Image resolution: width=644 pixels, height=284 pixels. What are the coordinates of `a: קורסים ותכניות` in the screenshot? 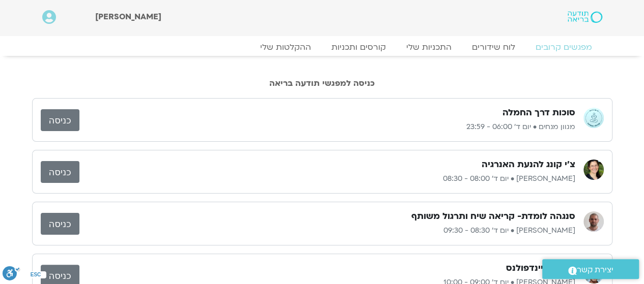 It's located at (358, 48).